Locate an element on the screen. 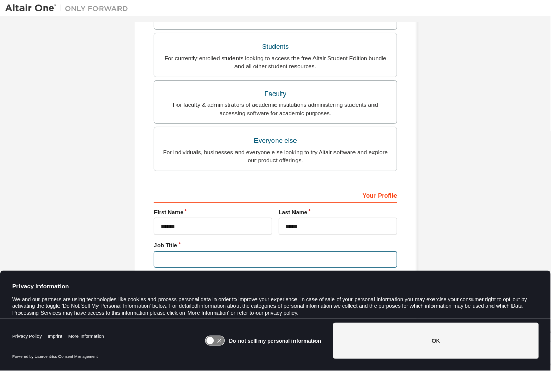  div: Everyone else is located at coordinates (276, 141).